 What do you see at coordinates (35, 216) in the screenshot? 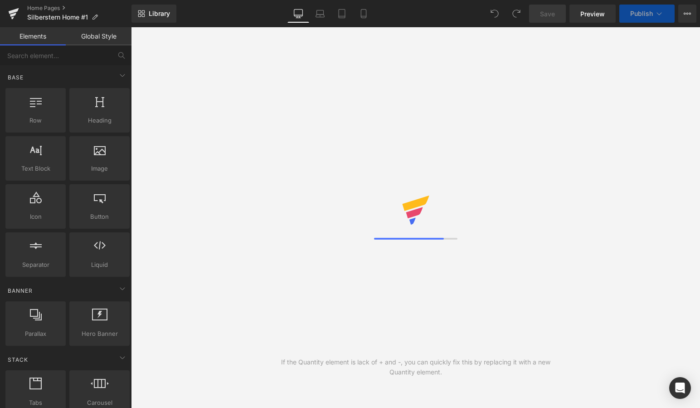
I see `span: Icon` at bounding box center [35, 216].